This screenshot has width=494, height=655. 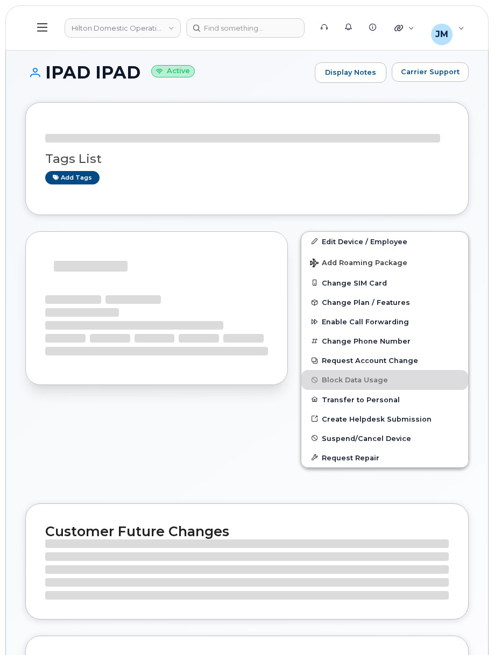 What do you see at coordinates (385, 262) in the screenshot?
I see `button: Add Roaming Package` at bounding box center [385, 262].